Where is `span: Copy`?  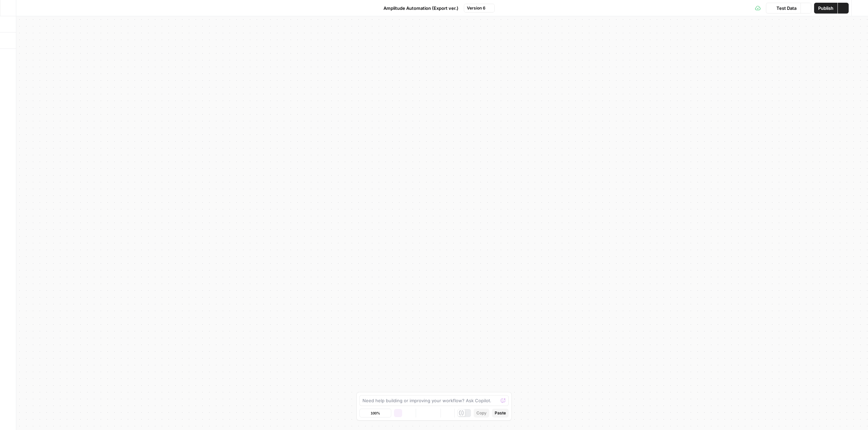
span: Copy is located at coordinates (482, 413).